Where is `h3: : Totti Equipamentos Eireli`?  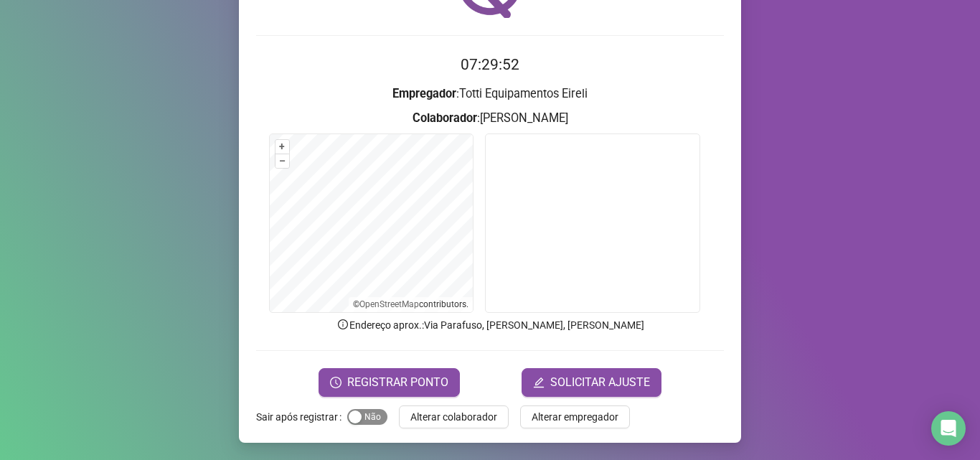 h3: : Totti Equipamentos Eireli is located at coordinates (490, 94).